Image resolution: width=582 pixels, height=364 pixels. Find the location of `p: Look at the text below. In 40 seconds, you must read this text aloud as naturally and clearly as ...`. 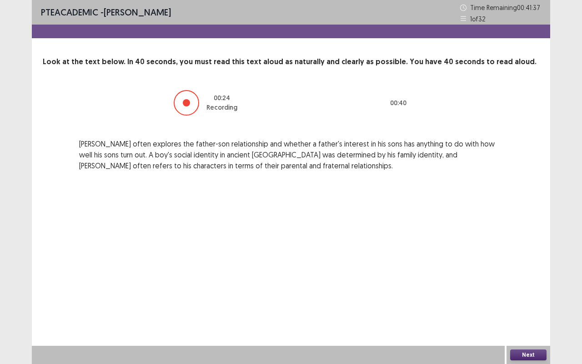

p: Look at the text below. In 40 seconds, you must read this text aloud as naturally and clearly as ... is located at coordinates (291, 62).